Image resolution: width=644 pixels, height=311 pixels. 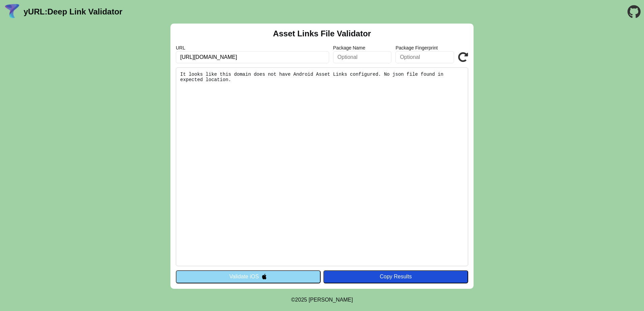 I want to click on a: Michael Ibragimchayev's Personal Site, so click(x=331, y=300).